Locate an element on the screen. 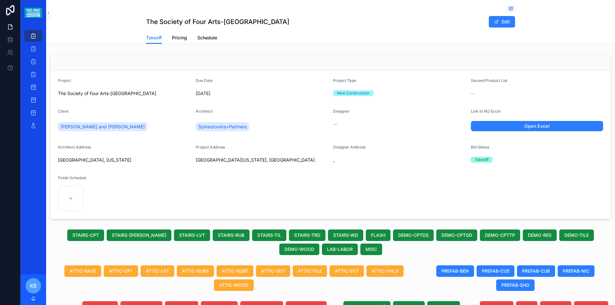  span: ATTIC-RUBT is located at coordinates (235, 271).